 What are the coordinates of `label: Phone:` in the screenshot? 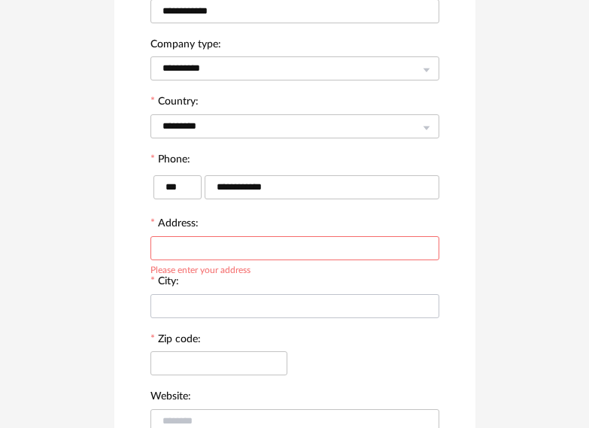 It's located at (170, 161).